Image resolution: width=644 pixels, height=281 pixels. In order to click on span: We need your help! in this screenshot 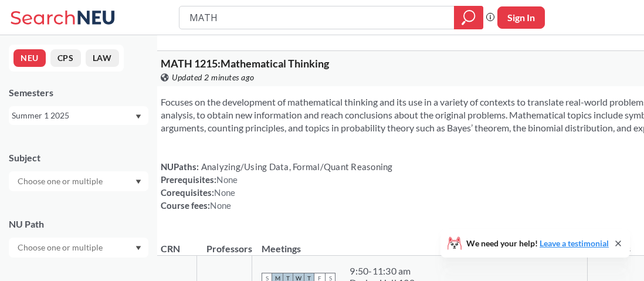, I will do `click(537, 243)`.